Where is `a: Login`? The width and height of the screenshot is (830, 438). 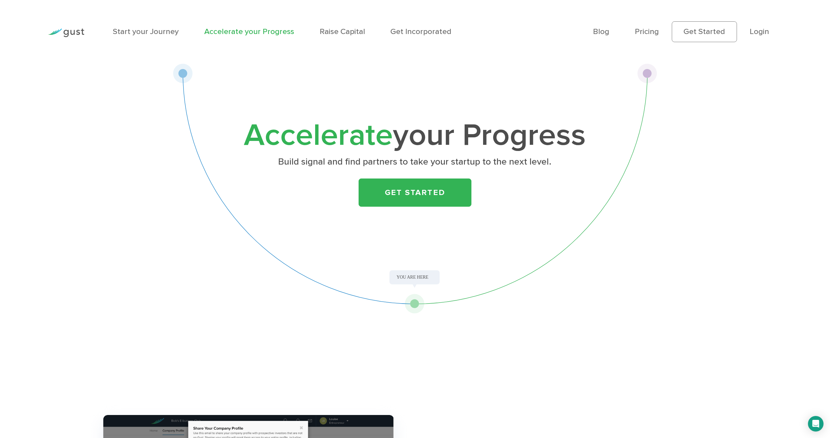
a: Login is located at coordinates (759, 31).